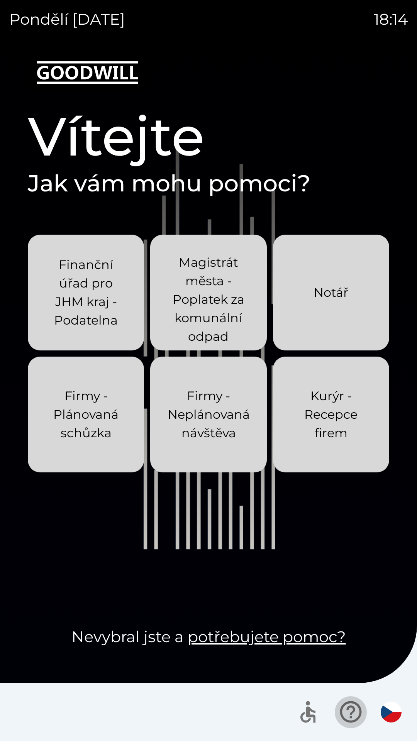  I want to click on img: Logo, so click(208, 73).